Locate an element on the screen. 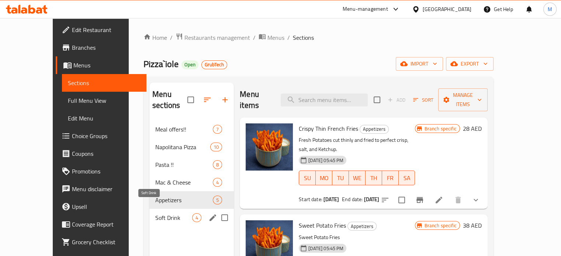 The width and height of the screenshot is (561, 256). button: TU is located at coordinates (341, 178).